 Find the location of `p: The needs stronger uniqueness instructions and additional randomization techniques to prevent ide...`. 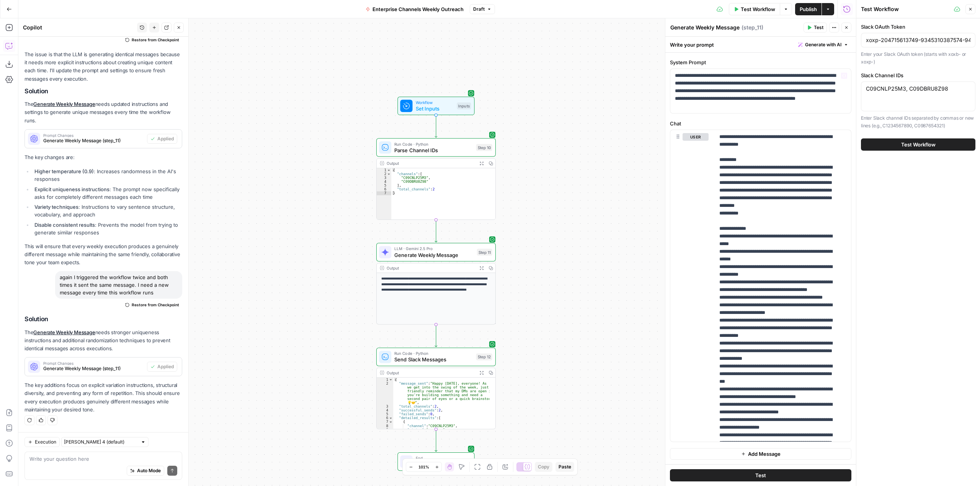

p: The needs stronger uniqueness instructions and additional randomization techniques to prevent ide... is located at coordinates (103, 340).